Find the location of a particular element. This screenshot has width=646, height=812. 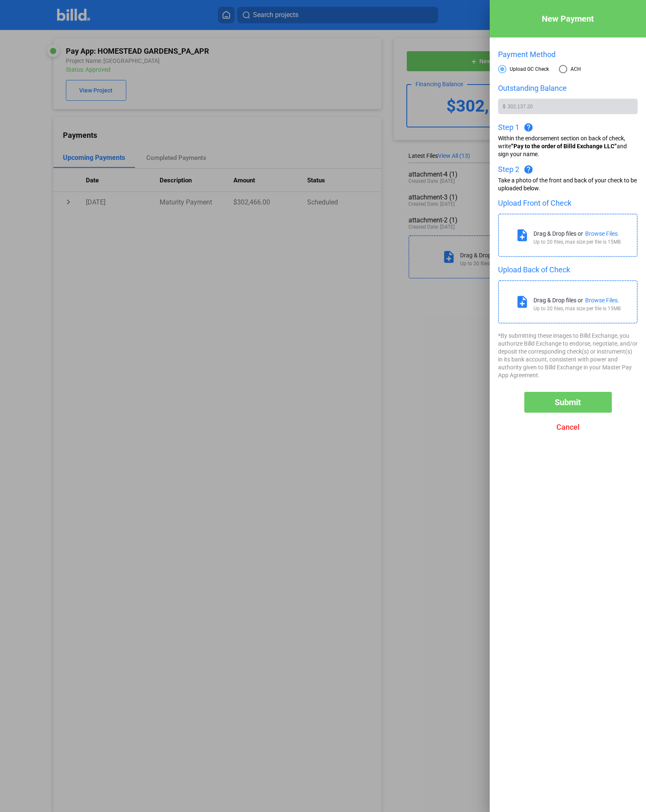

button: Cancel is located at coordinates (568, 427).